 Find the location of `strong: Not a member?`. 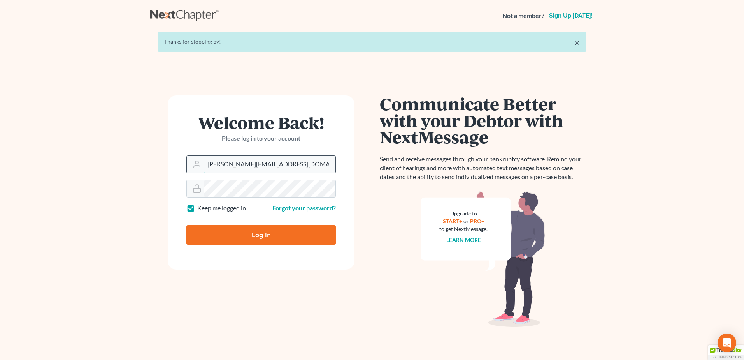

strong: Not a member? is located at coordinates (524, 16).